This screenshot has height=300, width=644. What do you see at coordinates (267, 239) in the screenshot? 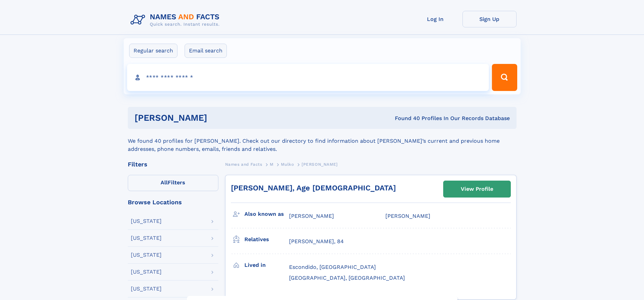
I see `h3: Relatives` at bounding box center [267, 239].